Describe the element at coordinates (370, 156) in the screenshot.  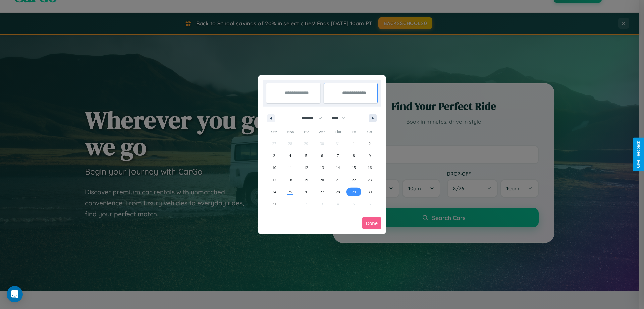
I see `button: 9` at that location.